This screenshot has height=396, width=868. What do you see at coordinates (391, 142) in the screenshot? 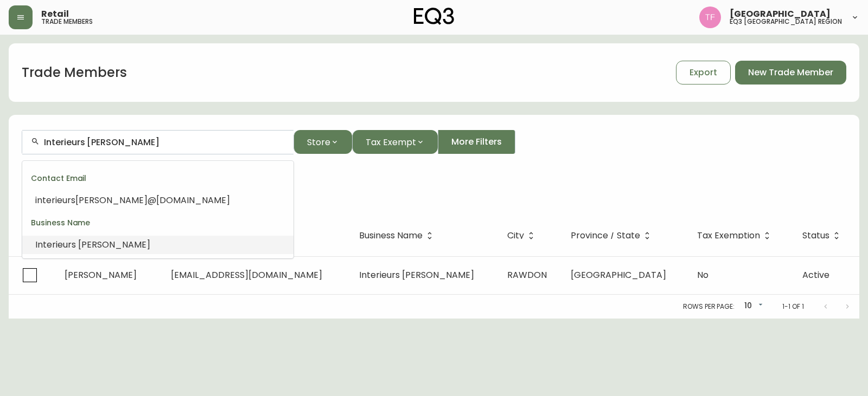
I see `span: Tax Exempt` at bounding box center [391, 142].